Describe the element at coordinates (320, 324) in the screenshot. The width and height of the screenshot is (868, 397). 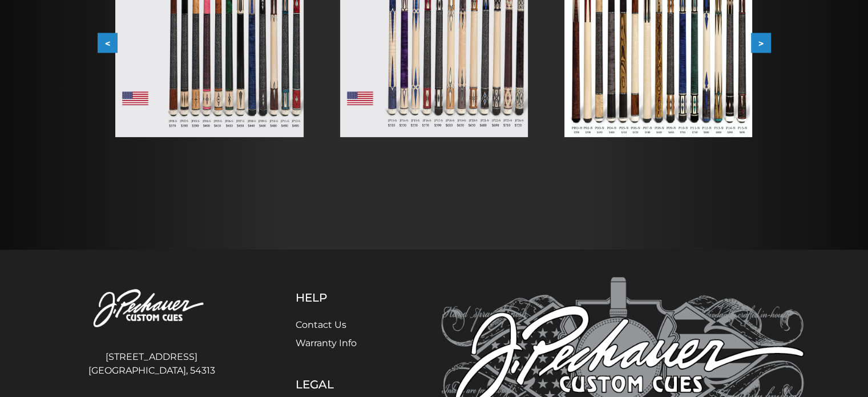
I see `a: Contact Us` at that location.